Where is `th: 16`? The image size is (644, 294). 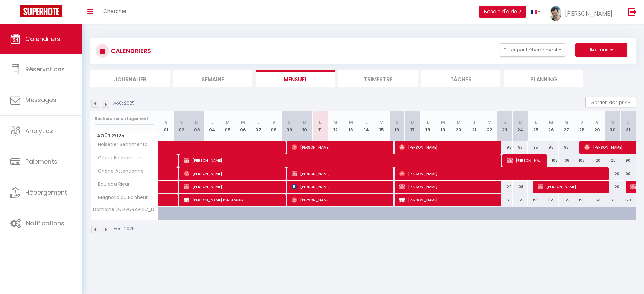
th: 16 is located at coordinates (397, 126).